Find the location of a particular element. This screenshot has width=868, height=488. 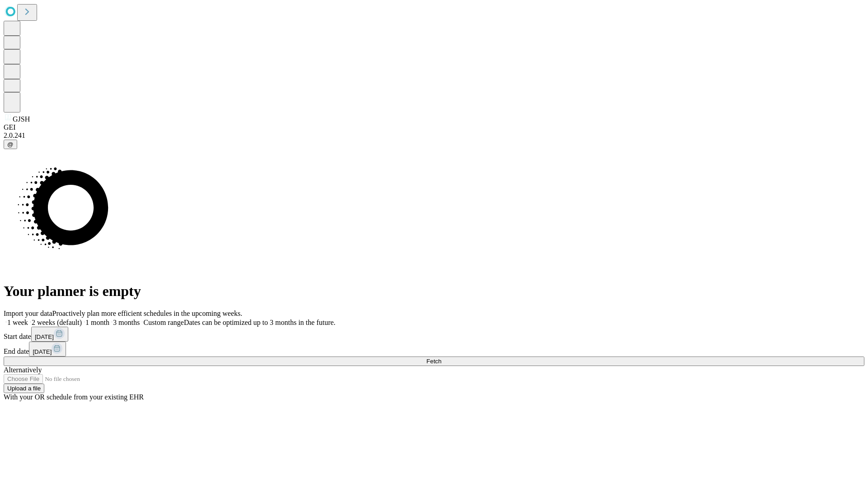

div: Start date is located at coordinates (434, 334).